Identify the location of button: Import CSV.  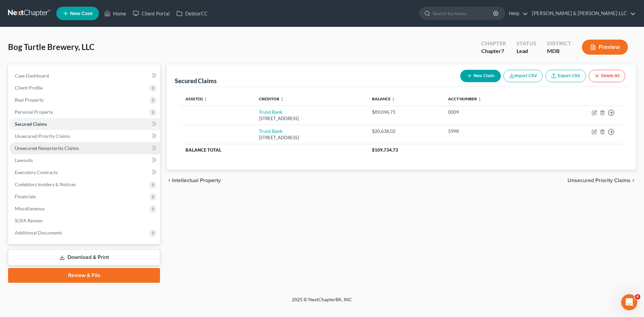
(523, 76).